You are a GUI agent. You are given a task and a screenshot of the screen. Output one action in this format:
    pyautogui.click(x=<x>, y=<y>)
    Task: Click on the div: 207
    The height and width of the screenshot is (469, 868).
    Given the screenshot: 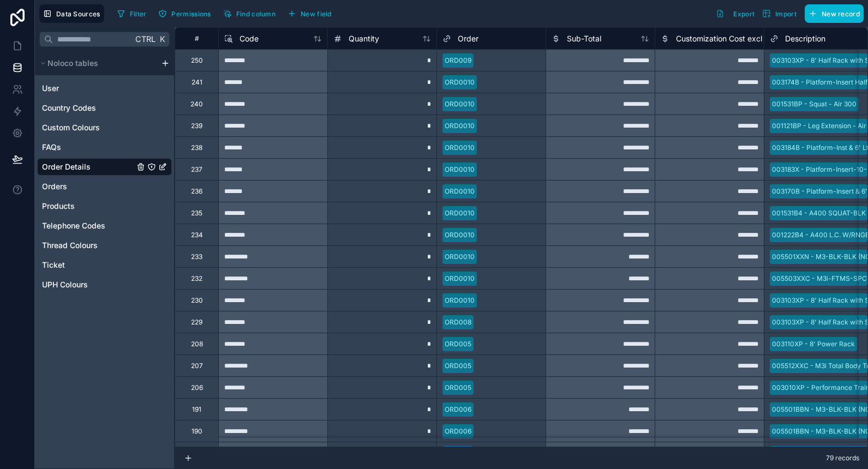 What is the action you would take?
    pyautogui.click(x=197, y=366)
    